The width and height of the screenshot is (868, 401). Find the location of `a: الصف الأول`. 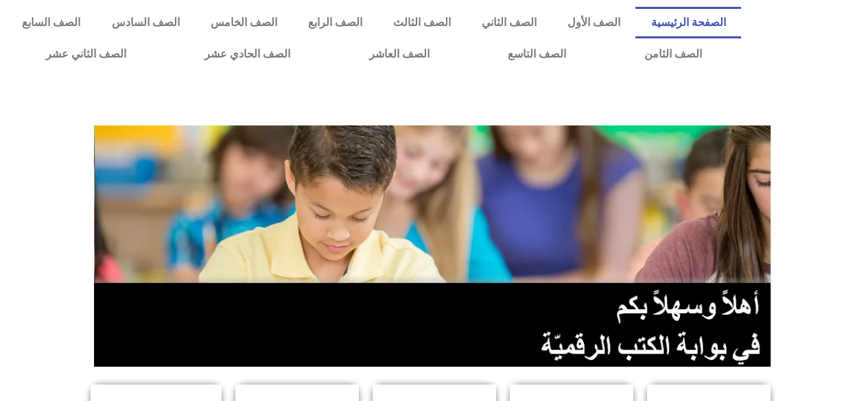

a: الصف الأول is located at coordinates (593, 23).